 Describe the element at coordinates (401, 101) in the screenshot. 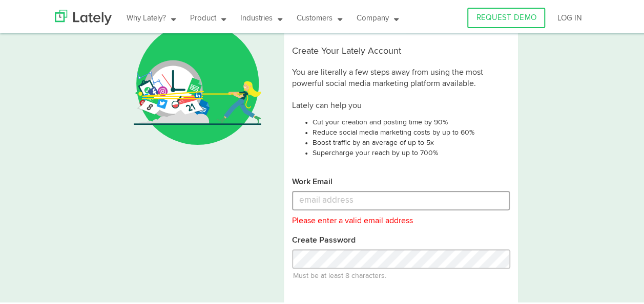

I see `p: Lately can help you` at that location.